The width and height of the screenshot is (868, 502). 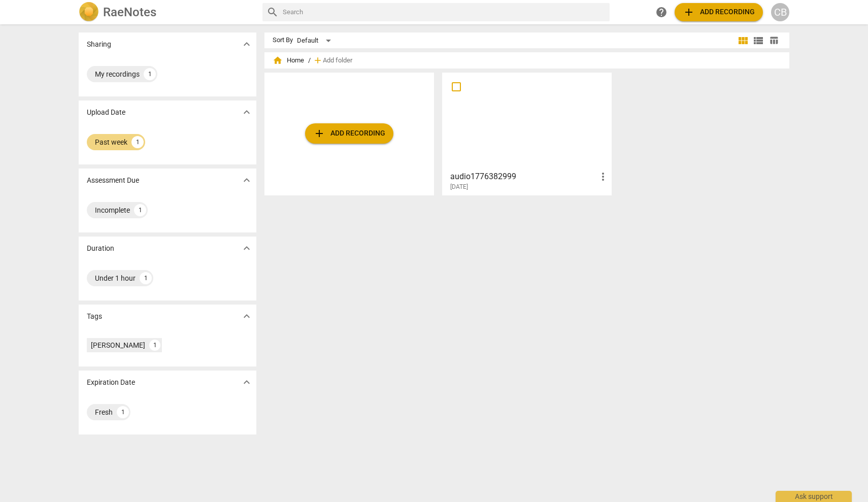 What do you see at coordinates (661, 13) in the screenshot?
I see `a: Help` at bounding box center [661, 13].